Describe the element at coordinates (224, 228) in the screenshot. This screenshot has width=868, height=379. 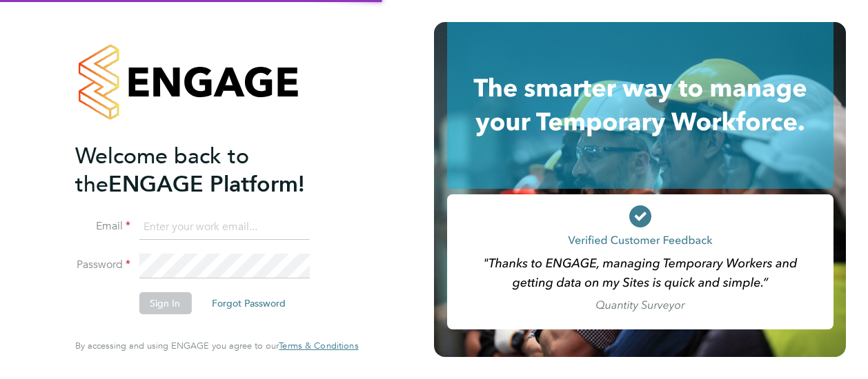
I see `input: Enter your work email...` at that location.